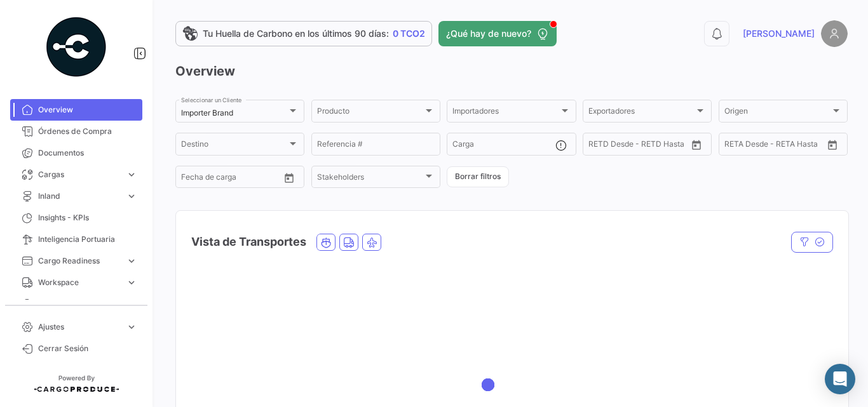 Image resolution: width=868 pixels, height=407 pixels. Describe the element at coordinates (641, 113) in the screenshot. I see `span: Exportadores` at that location.